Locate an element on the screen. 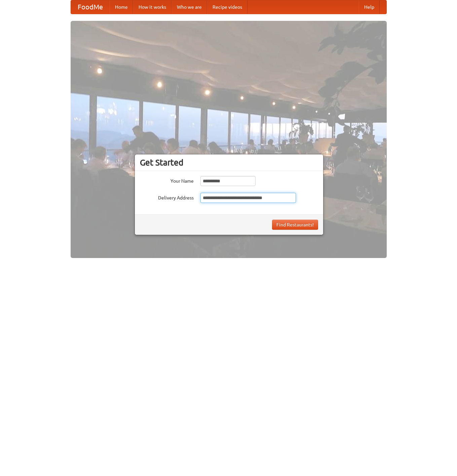 The height and width of the screenshot is (476, 457). a: Help is located at coordinates (370, 7).